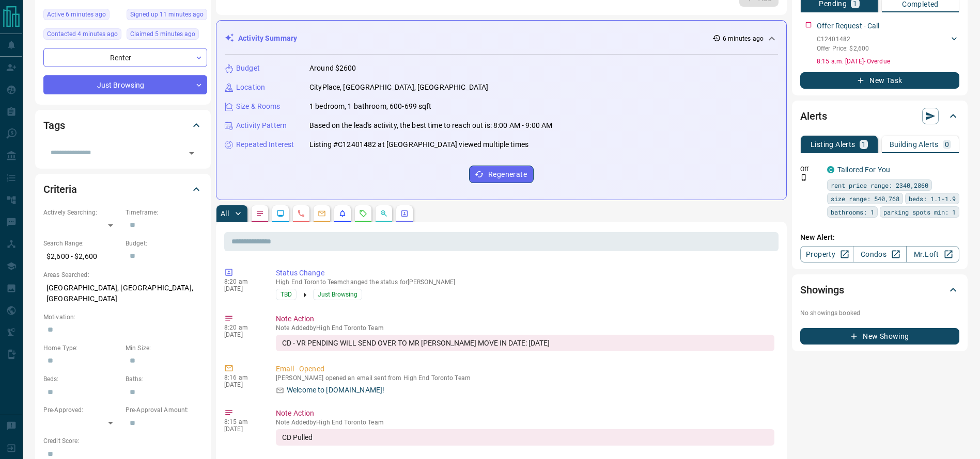 This screenshot has height=459, width=980. I want to click on div: Activity Summary6 minutes ago, so click(501, 38).